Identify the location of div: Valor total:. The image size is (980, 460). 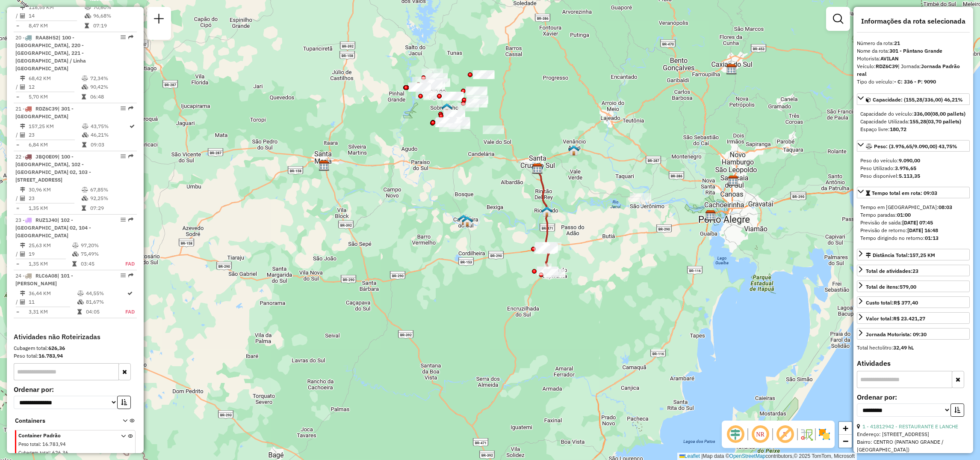
(895, 318).